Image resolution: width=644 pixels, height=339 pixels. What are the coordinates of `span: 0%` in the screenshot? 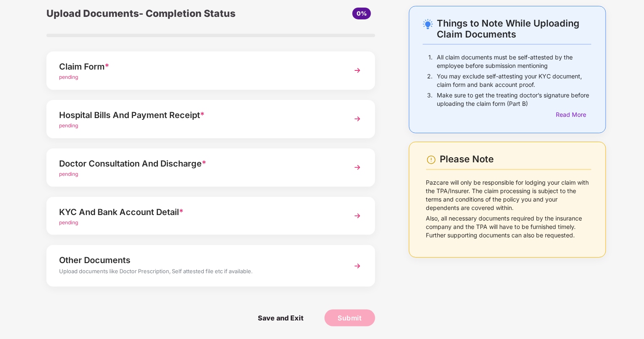 It's located at (361, 13).